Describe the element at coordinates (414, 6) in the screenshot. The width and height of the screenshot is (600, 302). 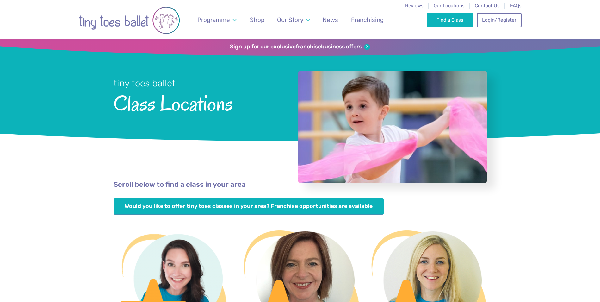
I see `span: Reviews` at that location.